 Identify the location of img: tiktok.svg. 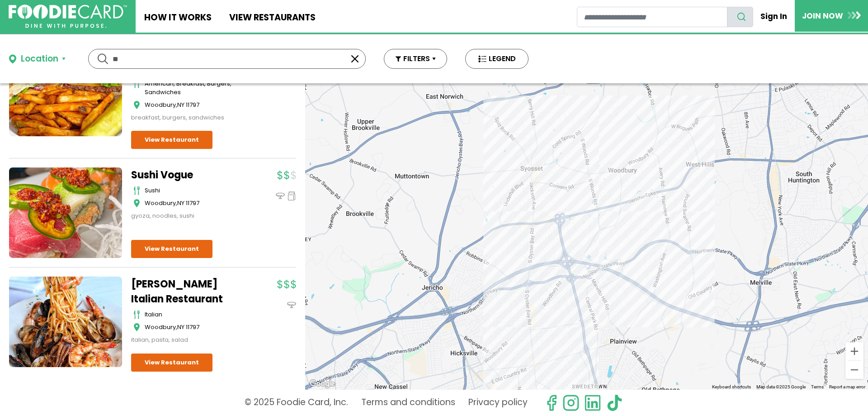
(615, 402).